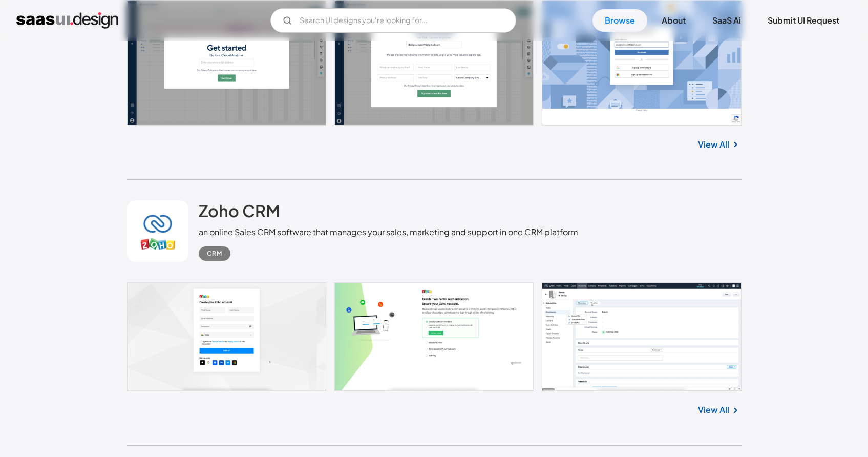  I want to click on div: an online Sales CRM software that manages your sales, marketing and support in one CRM platform, so click(388, 232).